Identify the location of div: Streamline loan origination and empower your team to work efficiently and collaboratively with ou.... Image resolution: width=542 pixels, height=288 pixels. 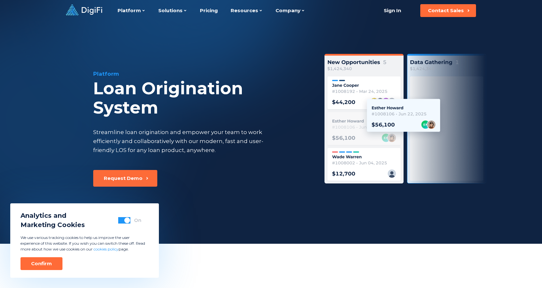
(184, 141).